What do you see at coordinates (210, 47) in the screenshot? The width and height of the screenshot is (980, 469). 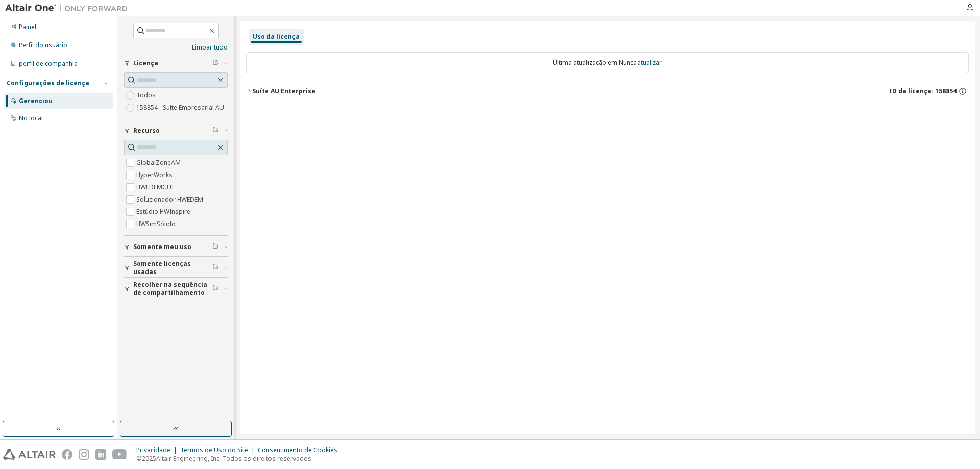 I see `font: Limpar tudo` at bounding box center [210, 47].